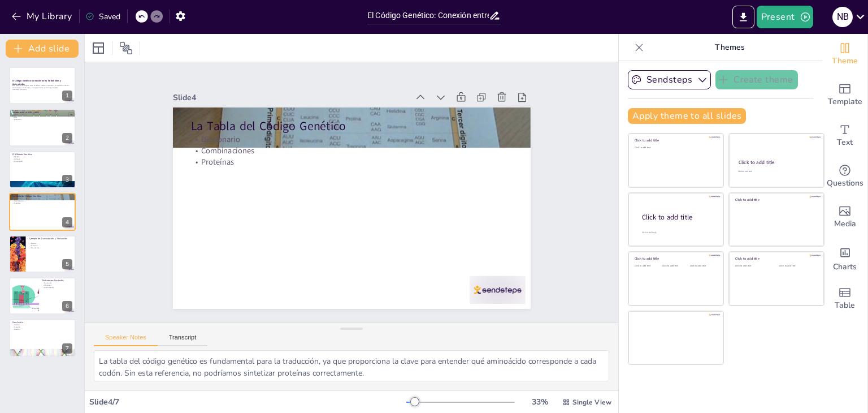 This screenshot has width=868, height=413. I want to click on div: Slide 4 / 7, so click(247, 401).